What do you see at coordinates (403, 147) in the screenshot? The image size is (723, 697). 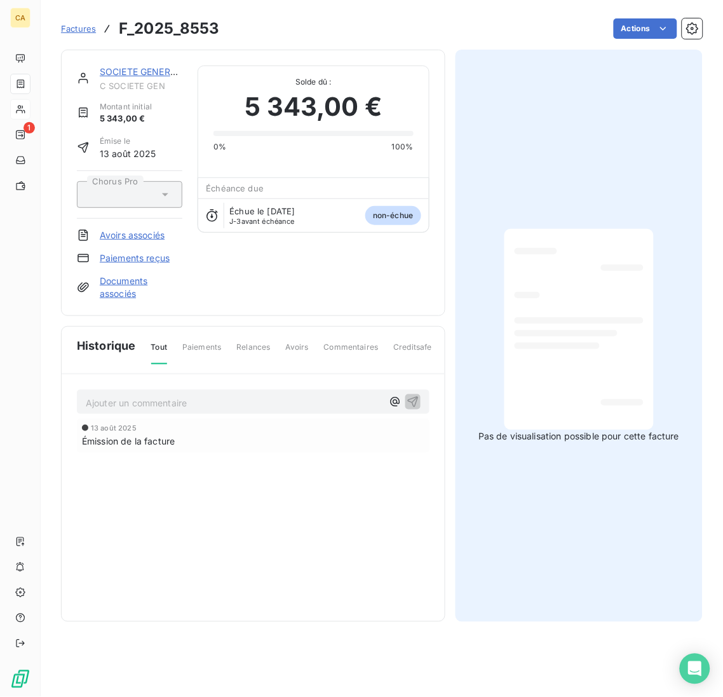 I see `span: 100%` at bounding box center [403, 147].